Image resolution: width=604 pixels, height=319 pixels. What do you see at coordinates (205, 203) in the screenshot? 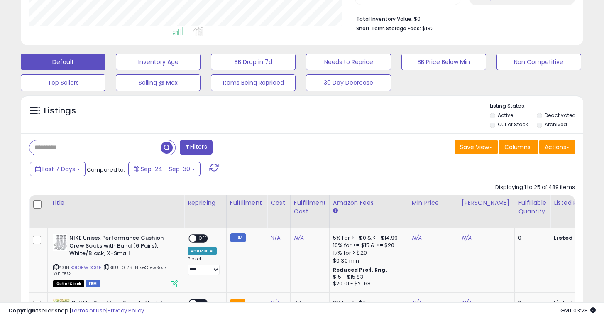
I see `div: Repricing` at bounding box center [205, 203].